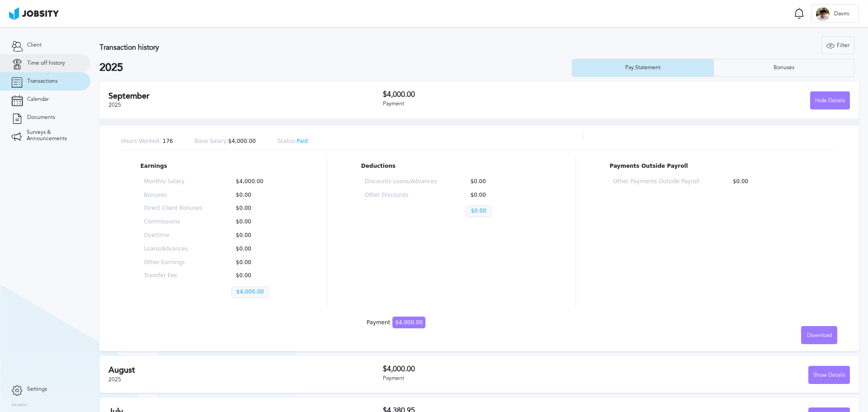  I want to click on span: $4,000.00, so click(409, 322).